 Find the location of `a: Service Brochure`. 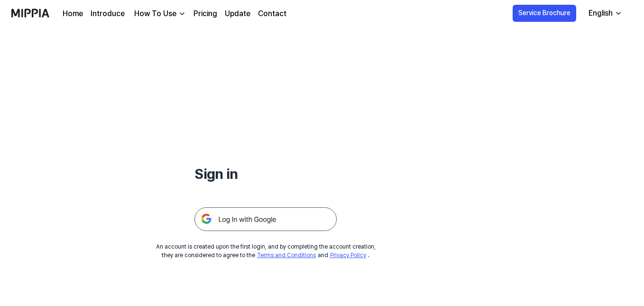

a: Service Brochure is located at coordinates (544, 13).